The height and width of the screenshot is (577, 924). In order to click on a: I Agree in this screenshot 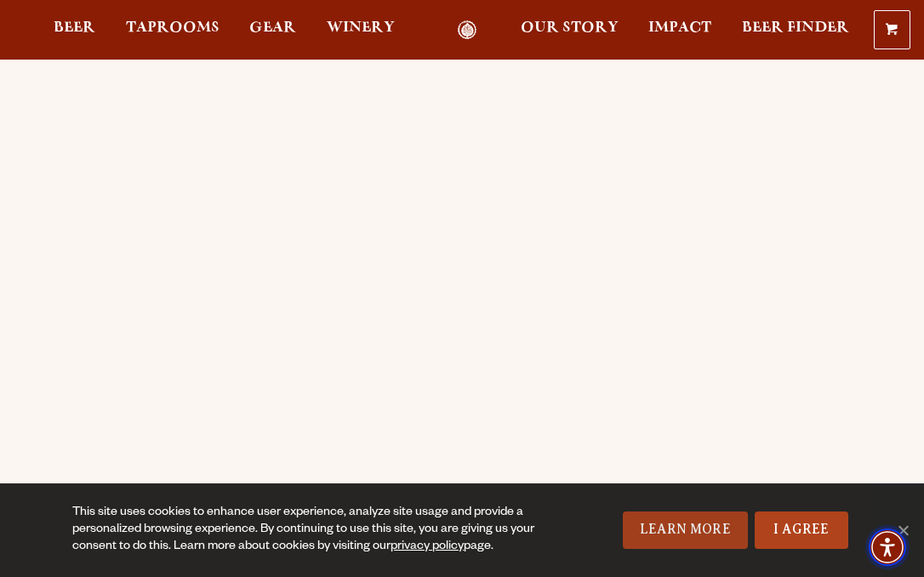, I will do `click(801, 530)`.